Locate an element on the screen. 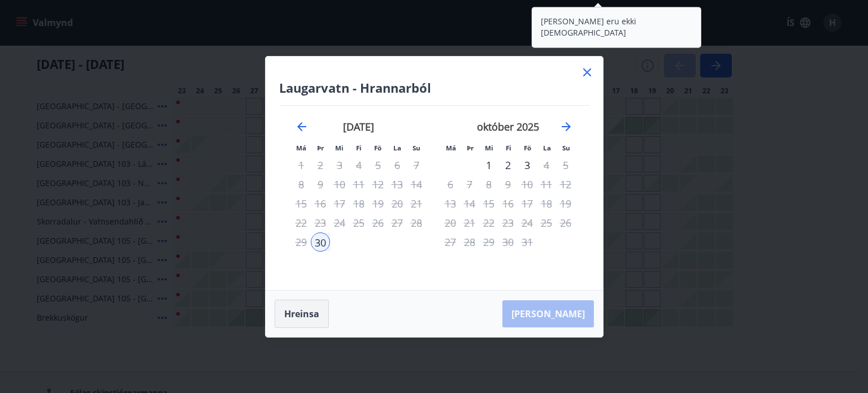  td: Not available. föstudagur, 26. september 2025 is located at coordinates (378, 223).